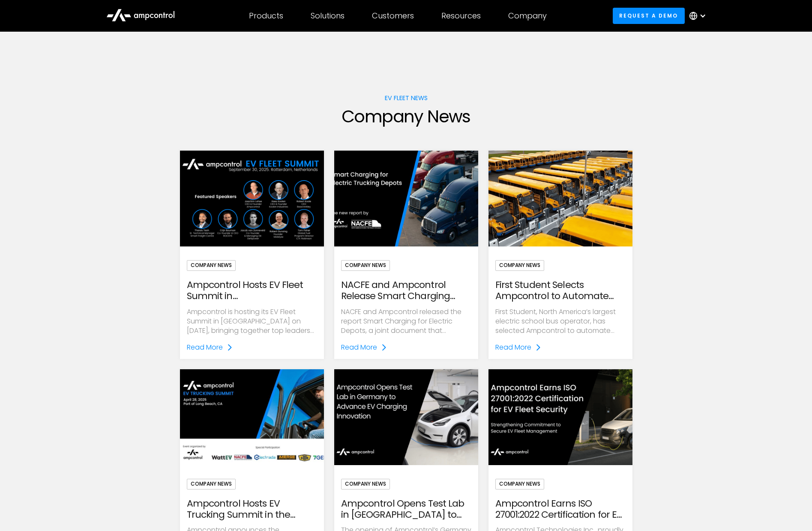  I want to click on div: EV fleet news, so click(406, 98).